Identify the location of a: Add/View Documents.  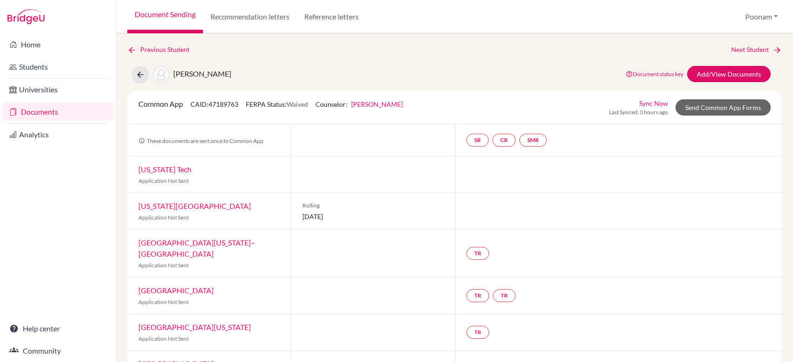
(729, 74).